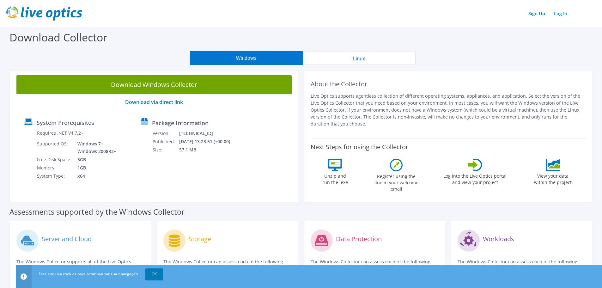  I want to click on td: 5GB, so click(95, 159).